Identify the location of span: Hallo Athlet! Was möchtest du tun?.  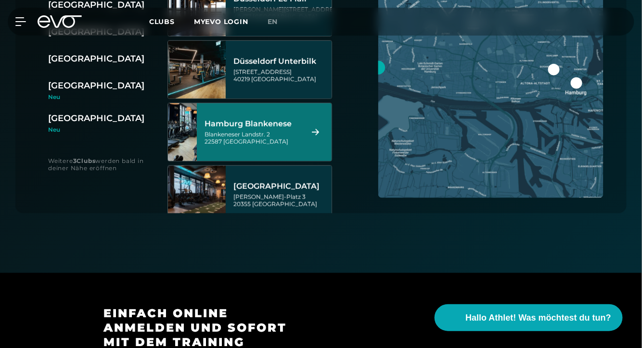
(538, 318).